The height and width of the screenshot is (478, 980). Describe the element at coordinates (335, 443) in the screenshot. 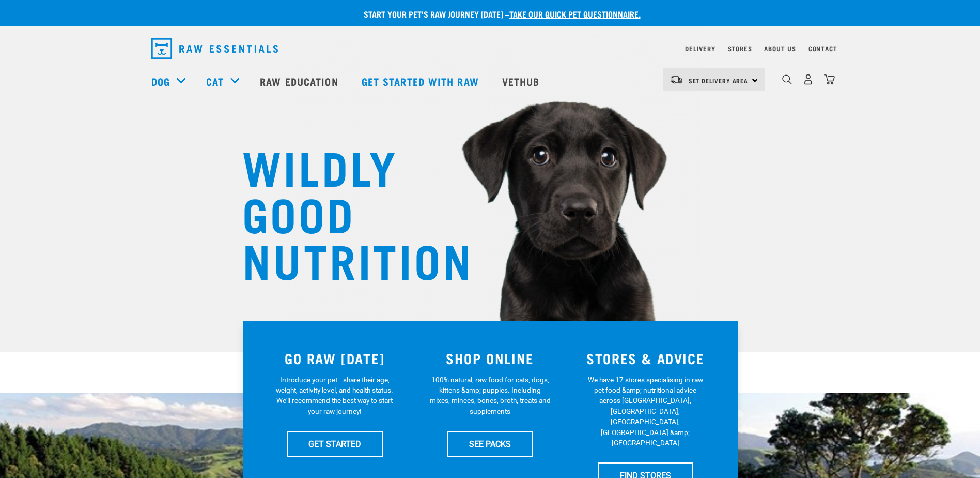

I see `a: GET STARTED` at that location.